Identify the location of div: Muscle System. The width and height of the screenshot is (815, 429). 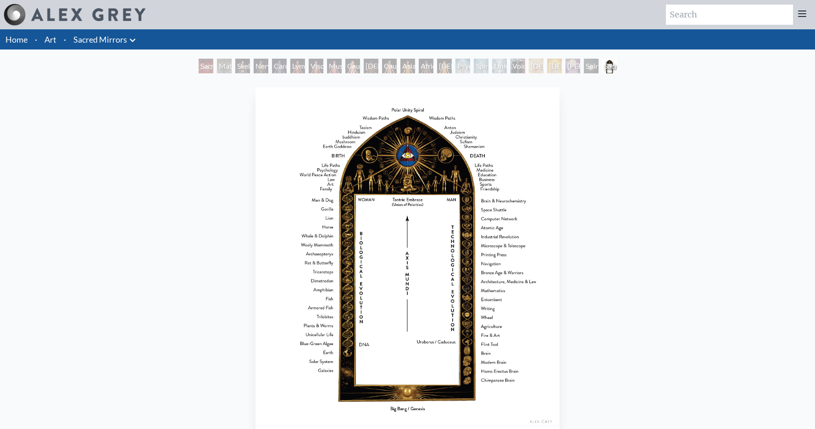
(334, 66).